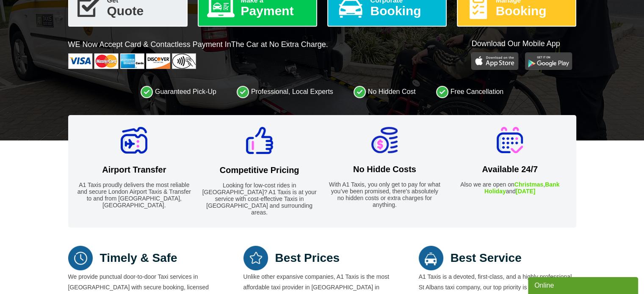 The image size is (644, 294). Describe the element at coordinates (134, 140) in the screenshot. I see `img: Airport Transfer Icon` at that location.